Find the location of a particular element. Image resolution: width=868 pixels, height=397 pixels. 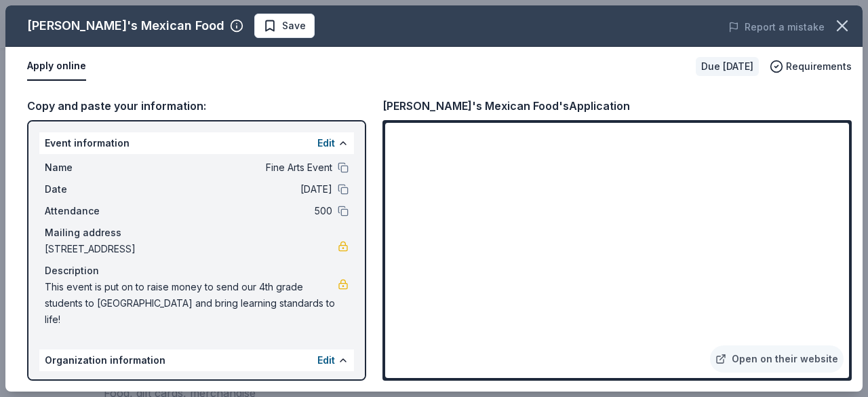

span: Attendance is located at coordinates (90, 211).